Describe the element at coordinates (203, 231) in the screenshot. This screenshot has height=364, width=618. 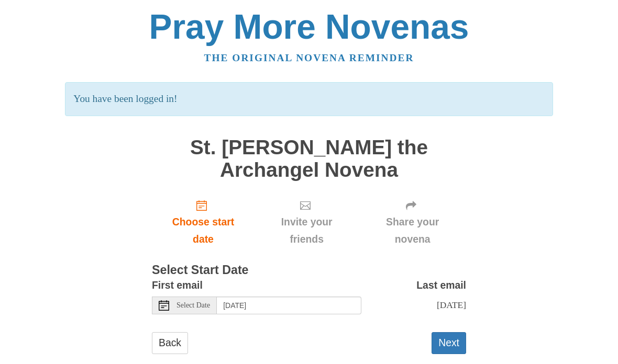
I see `span: Choose start date` at that location.